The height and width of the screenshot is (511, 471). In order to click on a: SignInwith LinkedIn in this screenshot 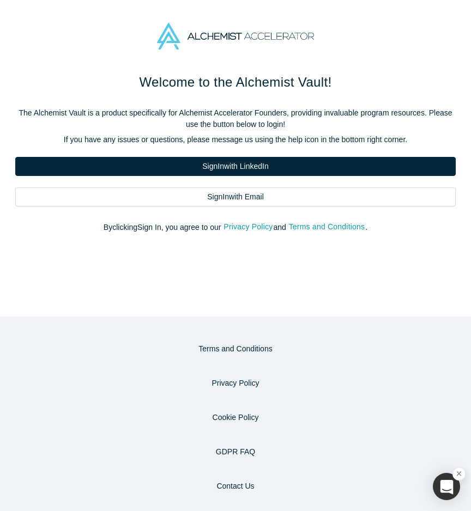, I will do `click(235, 166)`.